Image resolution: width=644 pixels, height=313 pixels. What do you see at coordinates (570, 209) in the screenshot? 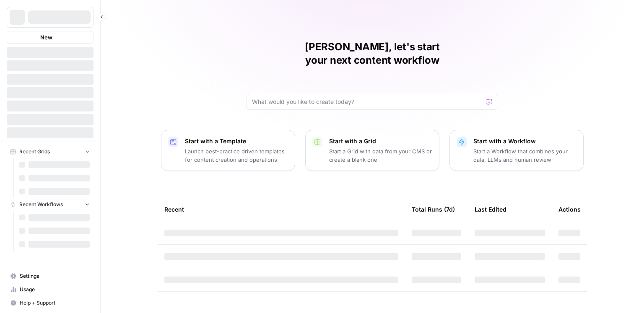
I see `div: Actions` at bounding box center [570, 209].